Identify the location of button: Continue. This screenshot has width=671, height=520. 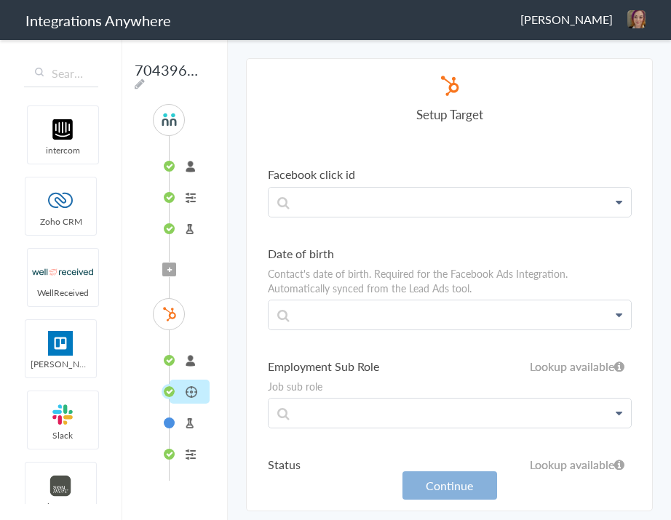
(449, 485).